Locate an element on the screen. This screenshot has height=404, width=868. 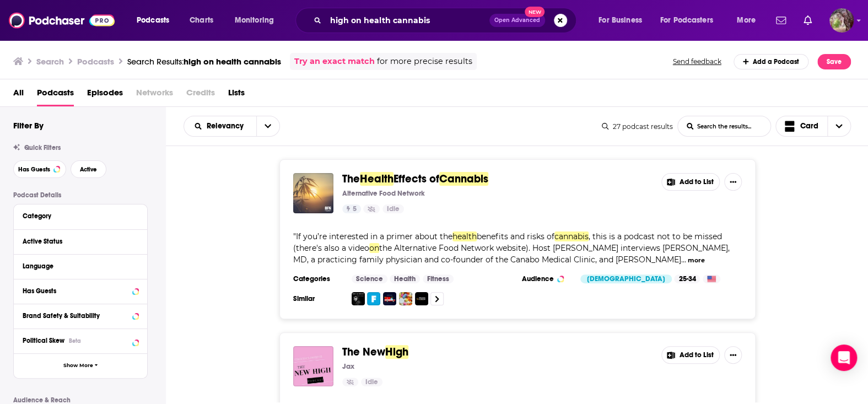
h3: Audience is located at coordinates (547, 279).